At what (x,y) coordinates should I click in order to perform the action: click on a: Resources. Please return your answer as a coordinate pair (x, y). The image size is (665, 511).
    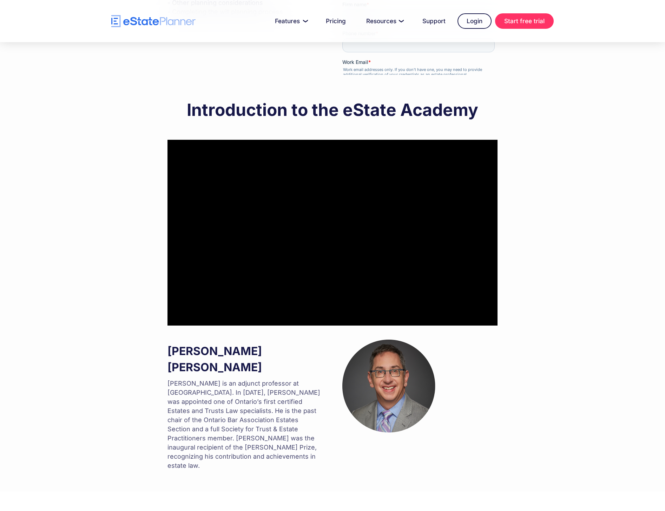
    Looking at the image, I should click on (384, 21).